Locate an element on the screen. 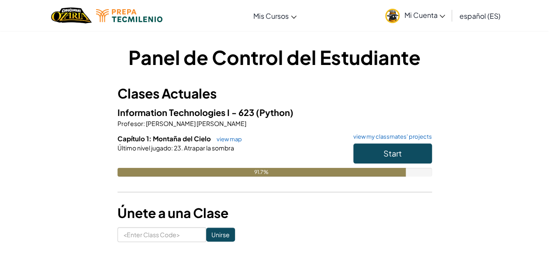  img: Tecmilenio logo is located at coordinates (129, 16).